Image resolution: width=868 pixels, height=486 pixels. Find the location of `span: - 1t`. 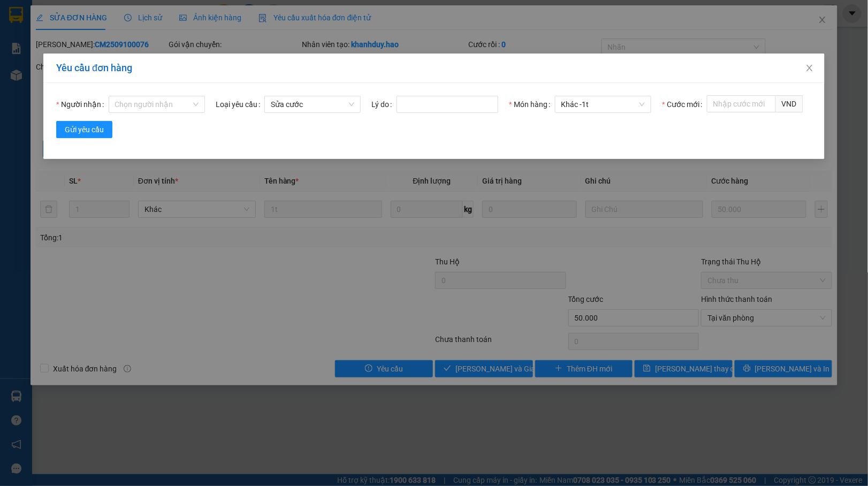

span: - 1t is located at coordinates (584, 104).